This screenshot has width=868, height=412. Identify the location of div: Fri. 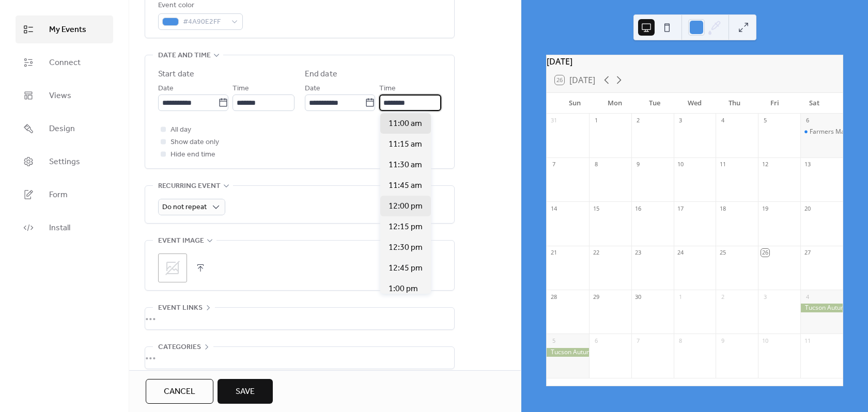
(774, 103).